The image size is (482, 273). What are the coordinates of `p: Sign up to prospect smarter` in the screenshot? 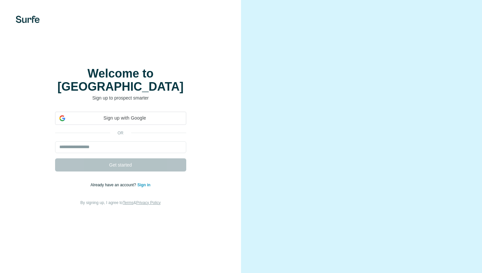 It's located at (121, 98).